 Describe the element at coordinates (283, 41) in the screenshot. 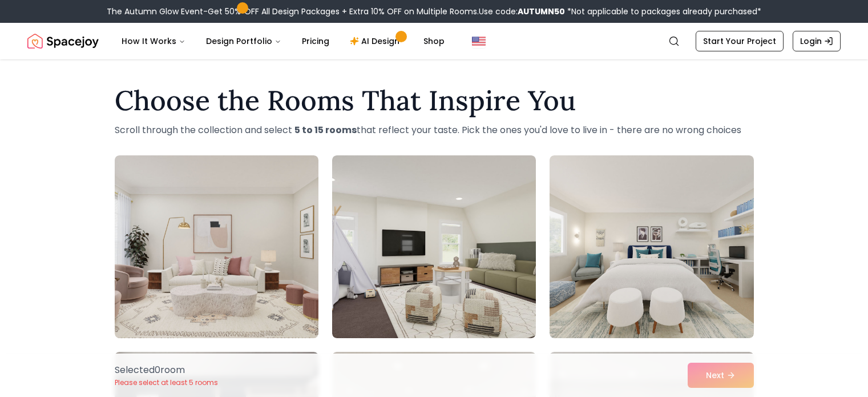

I see `nav: Main` at that location.